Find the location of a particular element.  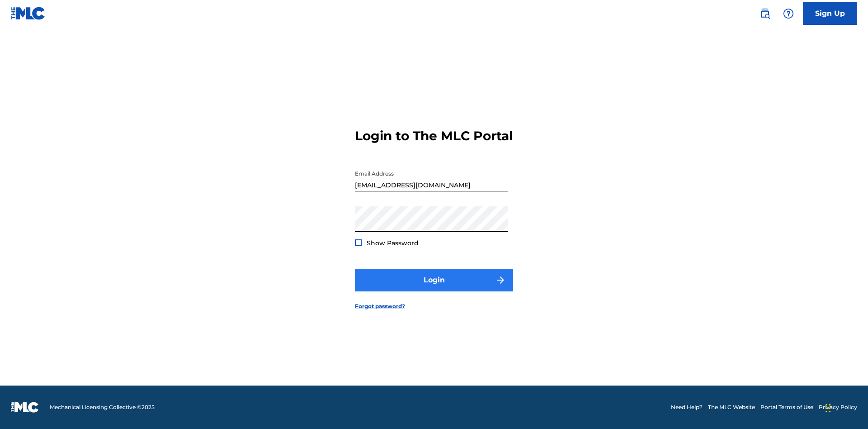

span: Show Password is located at coordinates (392, 243).